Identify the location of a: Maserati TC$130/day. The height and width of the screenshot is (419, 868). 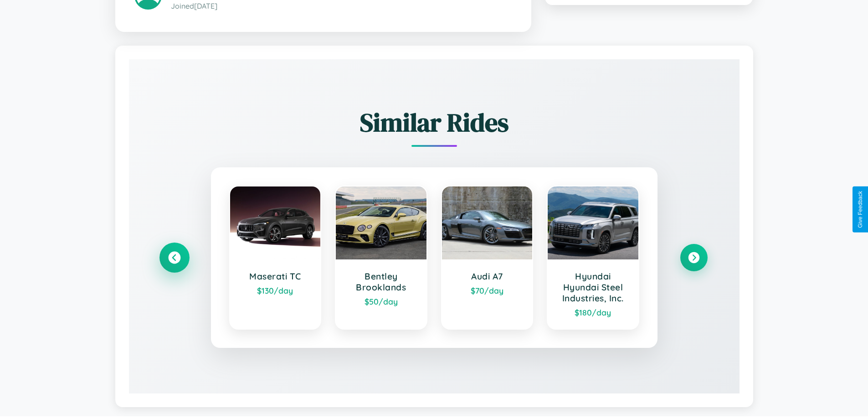
(275, 258).